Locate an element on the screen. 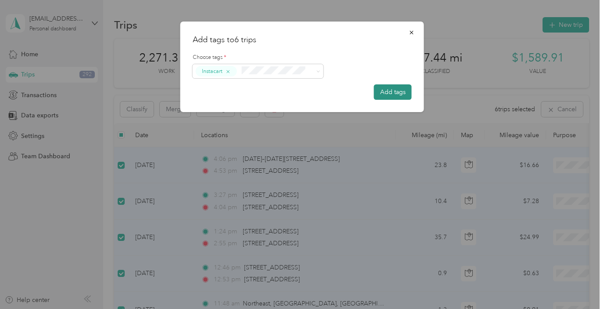 The image size is (604, 309). button: Instacart is located at coordinates (216, 71).